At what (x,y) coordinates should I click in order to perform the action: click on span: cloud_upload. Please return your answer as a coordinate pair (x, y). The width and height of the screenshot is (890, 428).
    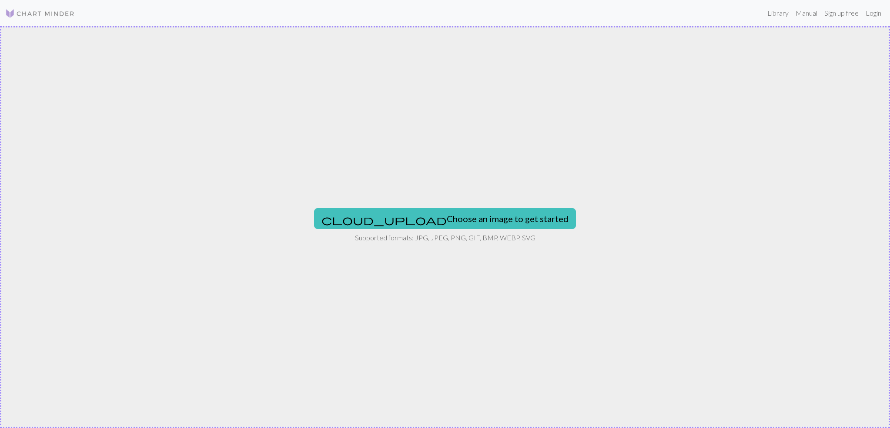
    Looking at the image, I should click on (384, 220).